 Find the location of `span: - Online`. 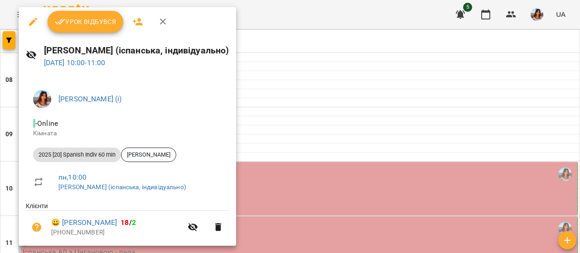

span: - Online is located at coordinates (46, 123).